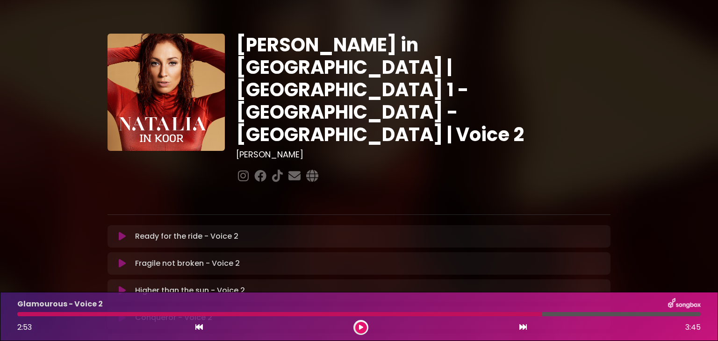 The width and height of the screenshot is (718, 341). Describe the element at coordinates (692, 327) in the screenshot. I see `span: 3:45` at that location.